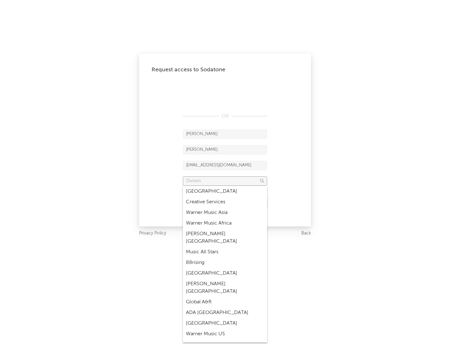 The width and height of the screenshot is (450, 344). What do you see at coordinates (225, 202) in the screenshot?
I see `div: Creative Services` at bounding box center [225, 202].